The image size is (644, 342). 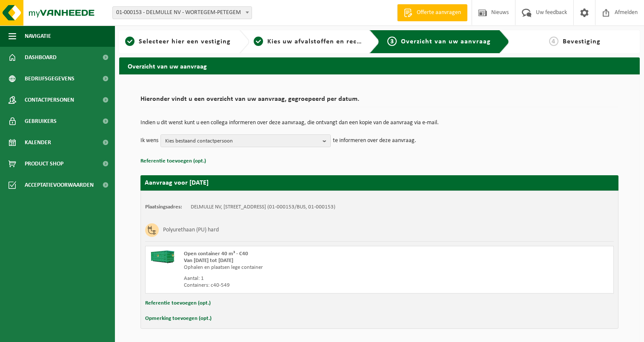 I want to click on span: Dashboard, so click(x=40, y=57).